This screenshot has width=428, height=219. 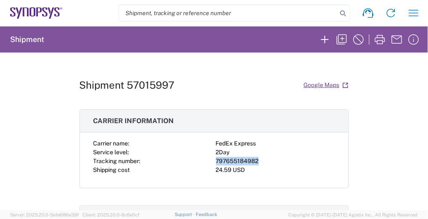 What do you see at coordinates (228, 13) in the screenshot?
I see `input: Shipment, tracking or reference number` at bounding box center [228, 13].